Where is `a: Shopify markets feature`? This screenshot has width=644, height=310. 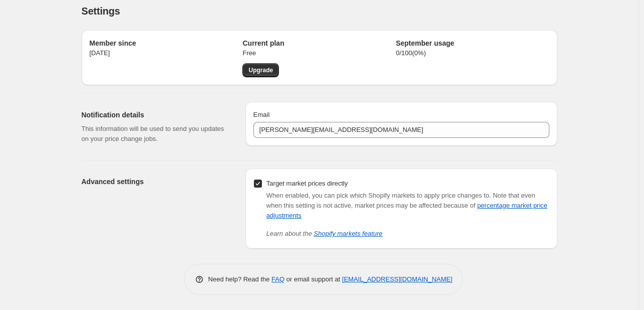 a: Shopify markets feature is located at coordinates (348, 233).